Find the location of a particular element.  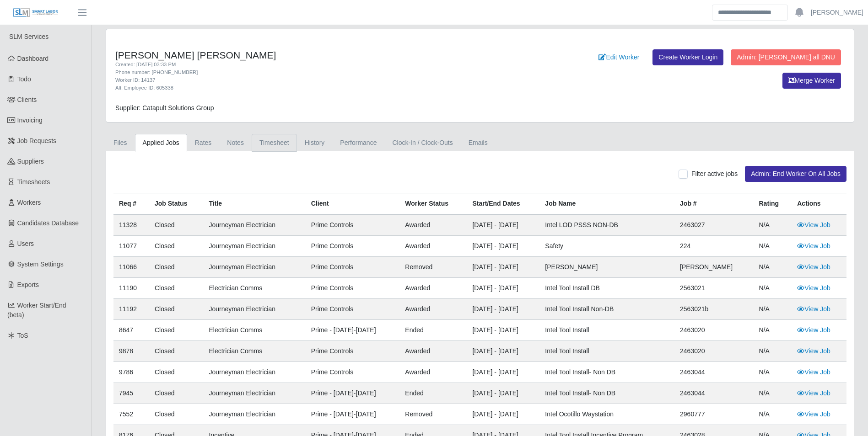

td: 224 is located at coordinates (714, 246).